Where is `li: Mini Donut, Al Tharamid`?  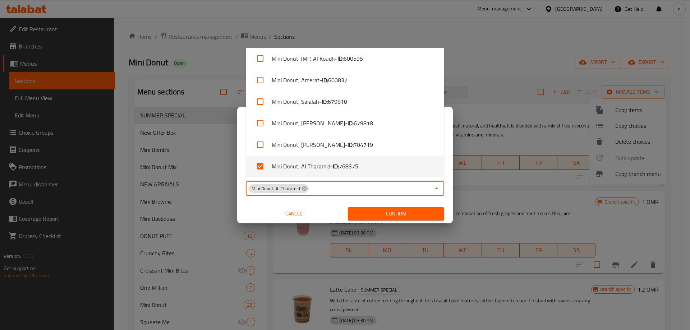
li: Mini Donut, Al Tharamid is located at coordinates (345, 166).